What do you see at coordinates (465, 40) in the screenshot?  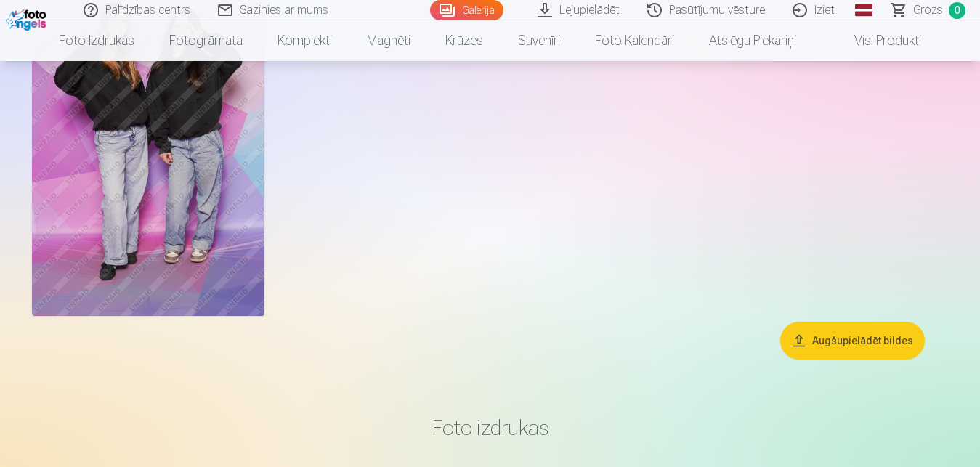 I see `a: Krūzes` at bounding box center [465, 40].